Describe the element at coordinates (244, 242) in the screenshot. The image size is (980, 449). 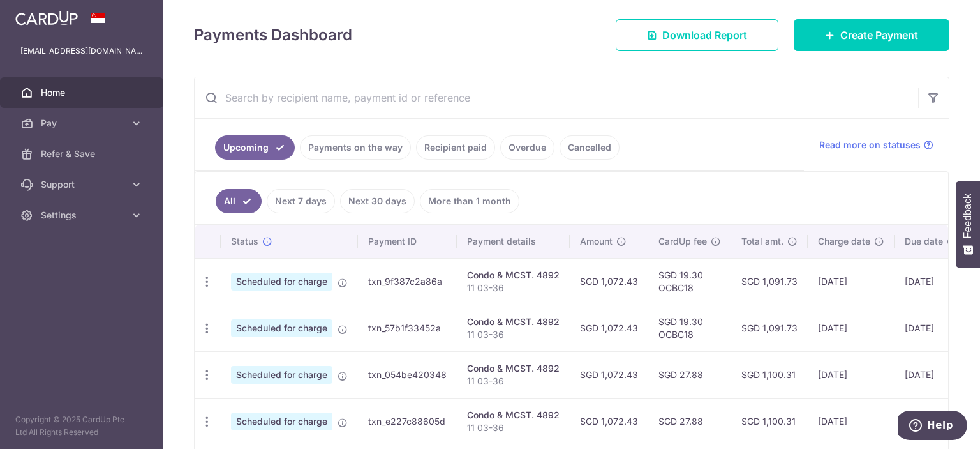
I see `span: Status` at that location.